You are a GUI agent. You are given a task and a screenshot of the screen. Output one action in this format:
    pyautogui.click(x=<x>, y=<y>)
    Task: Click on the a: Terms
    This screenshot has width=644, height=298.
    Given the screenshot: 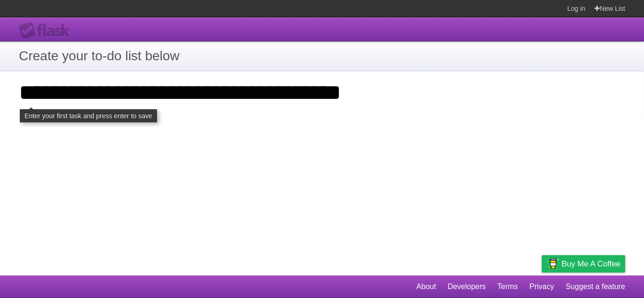 What is the action you would take?
    pyautogui.click(x=508, y=287)
    